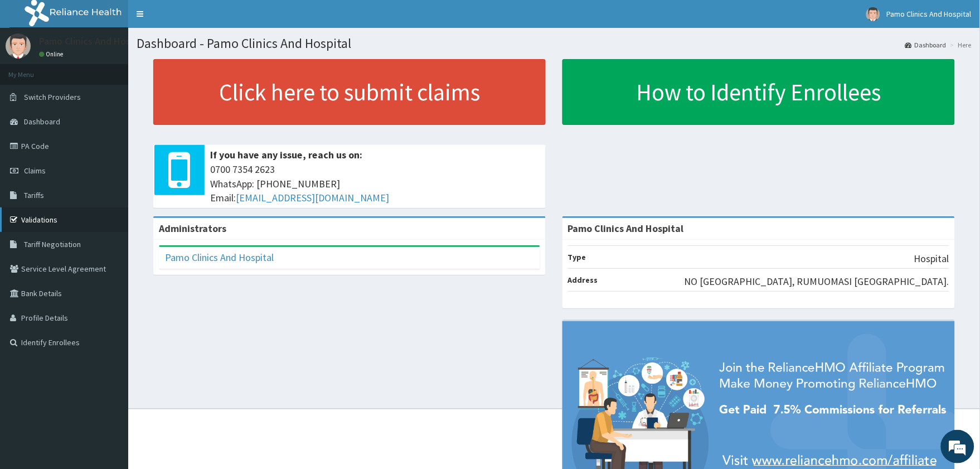 This screenshot has height=469, width=980. I want to click on h1: Dashboard - Pamo Clinics And Hospital, so click(554, 43).